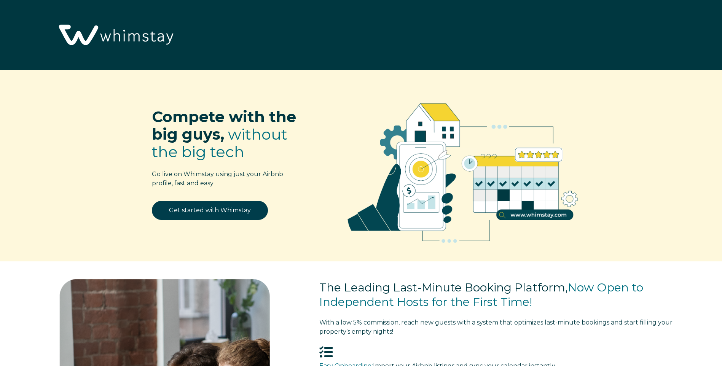 The image size is (722, 366). Describe the element at coordinates (115, 35) in the screenshot. I see `img: Whimstay Logo-02 1` at that location.